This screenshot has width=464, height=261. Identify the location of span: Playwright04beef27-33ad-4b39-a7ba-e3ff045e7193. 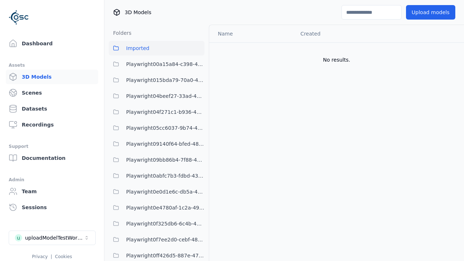
(165, 96).